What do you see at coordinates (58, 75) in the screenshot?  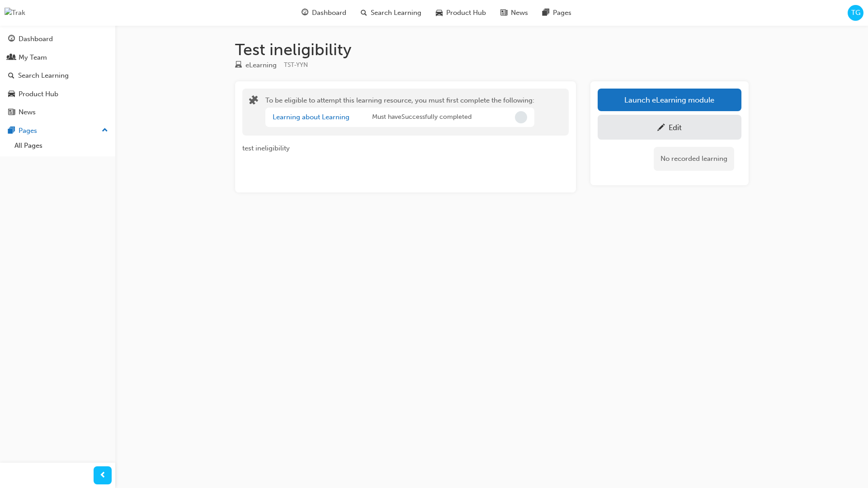 I see `a: Search Learning` at bounding box center [58, 75].